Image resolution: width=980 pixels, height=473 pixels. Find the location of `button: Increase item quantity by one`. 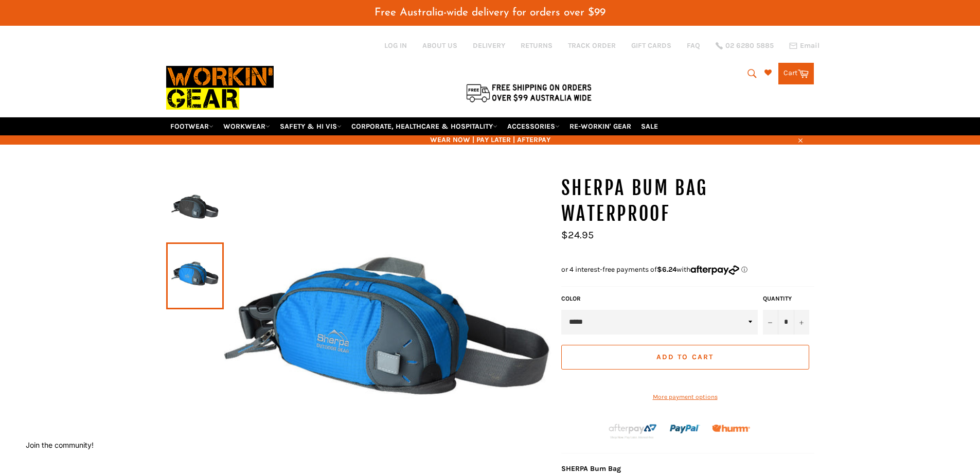

button: Increase item quantity by one is located at coordinates (801, 322).